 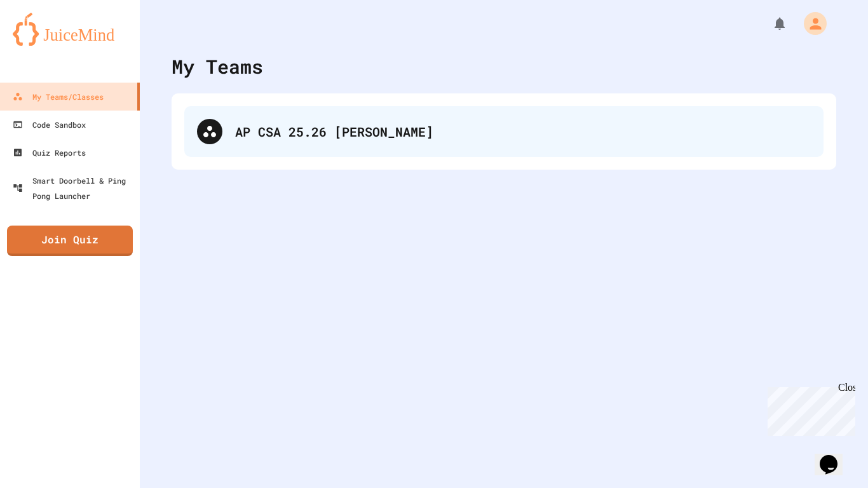 I want to click on div: My Teams, so click(x=217, y=66).